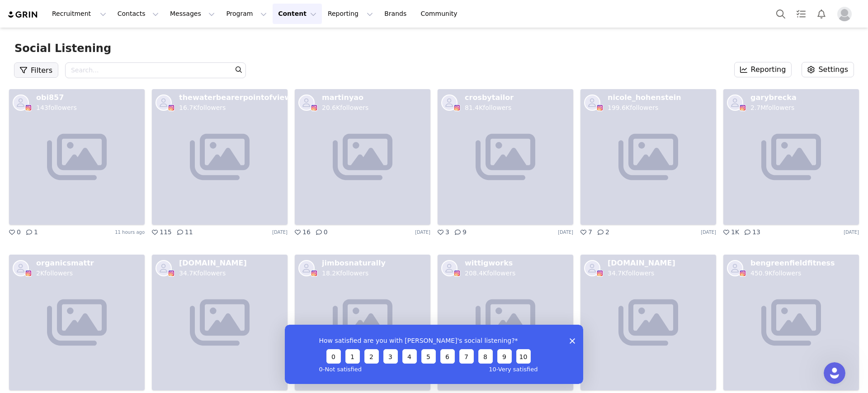  I want to click on button: Program, so click(247, 14).